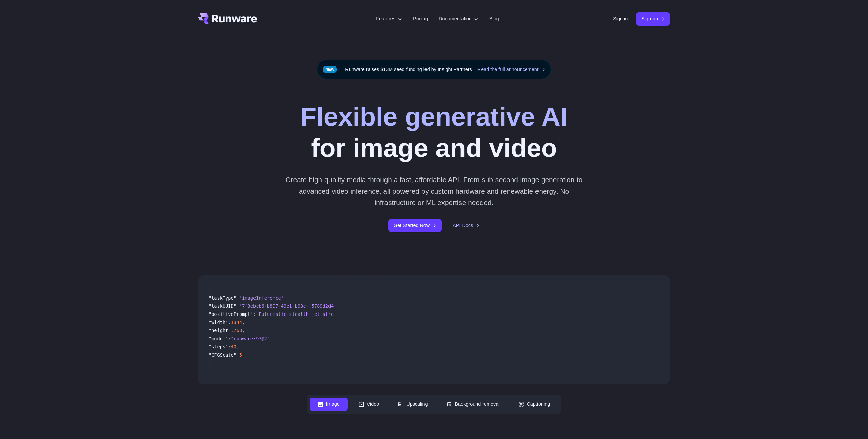 Image resolution: width=868 pixels, height=439 pixels. I want to click on span: "positivePrompt", so click(231, 314).